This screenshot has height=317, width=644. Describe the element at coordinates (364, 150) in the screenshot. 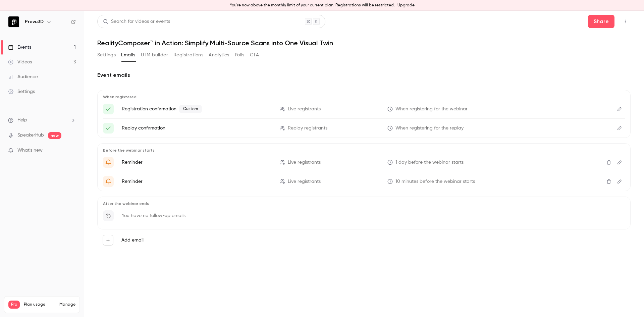

I see `p: Before the webinar starts` at that location.